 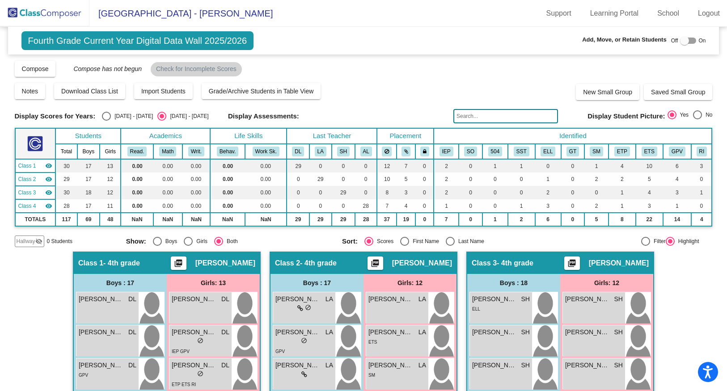 I want to click on td: 37, so click(x=387, y=220).